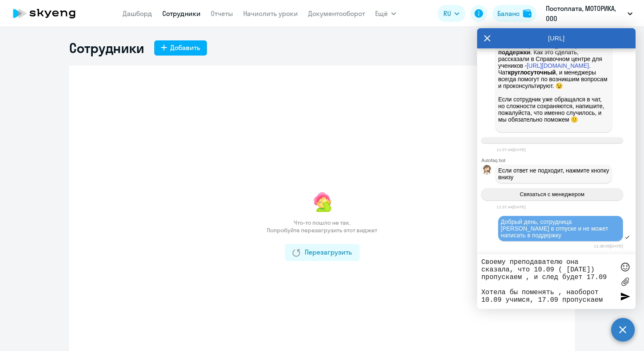 Image resolution: width=644 pixels, height=351 pixels. What do you see at coordinates (180, 48) in the screenshot?
I see `button: Добавить` at bounding box center [180, 48].